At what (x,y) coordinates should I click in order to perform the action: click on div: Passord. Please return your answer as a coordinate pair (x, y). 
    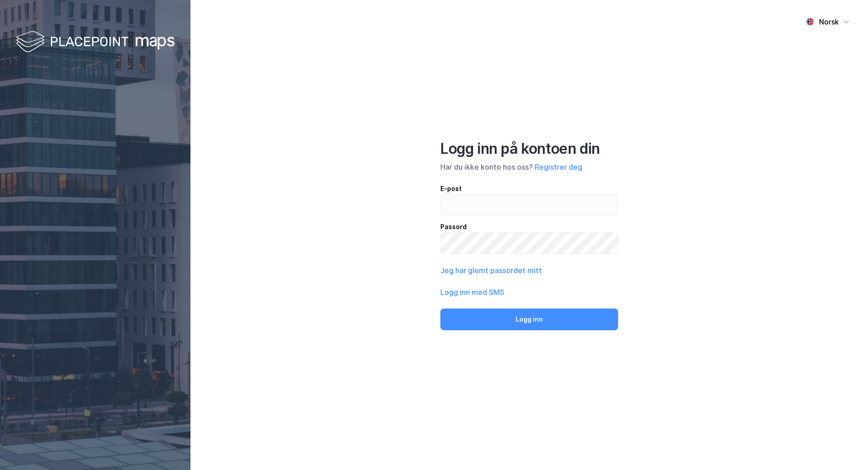
    Looking at the image, I should click on (530, 227).